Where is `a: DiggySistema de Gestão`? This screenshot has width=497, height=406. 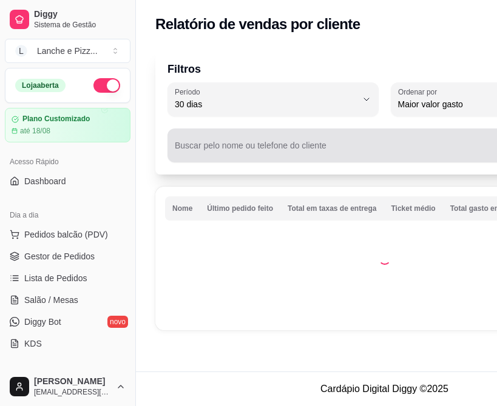 a: DiggySistema de Gestão is located at coordinates (67, 19).